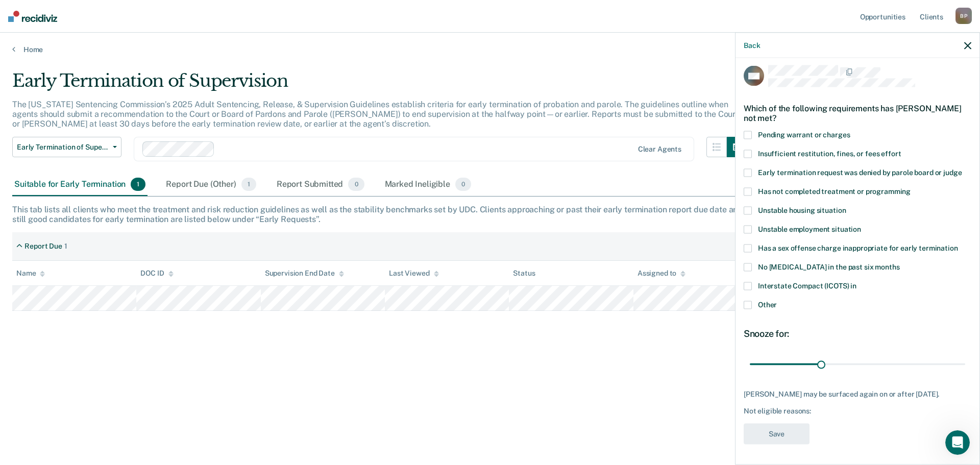 Image resolution: width=980 pixels, height=465 pixels. Describe the element at coordinates (857, 333) in the screenshot. I see `div: Snooze for:` at that location.